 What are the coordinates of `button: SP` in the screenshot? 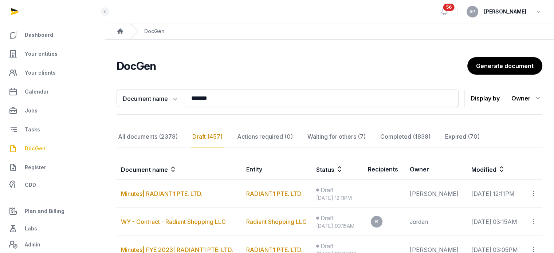 It's located at (472, 12).